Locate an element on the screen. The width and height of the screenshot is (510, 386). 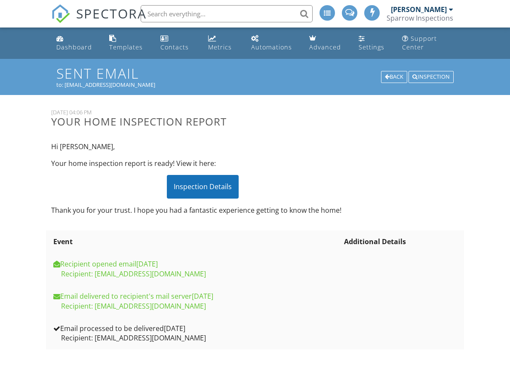
div: Recipient opened email is located at coordinates (196, 264).